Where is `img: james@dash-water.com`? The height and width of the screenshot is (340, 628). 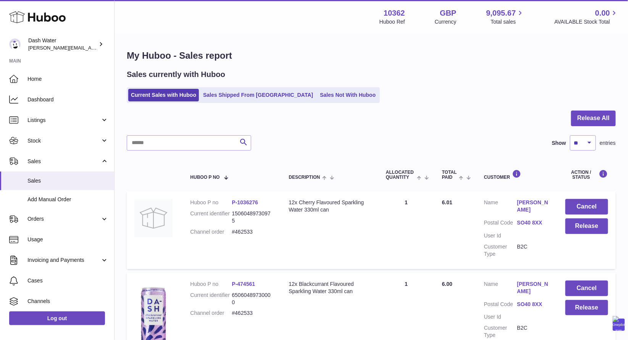
img: james@dash-water.com is located at coordinates (15, 44).